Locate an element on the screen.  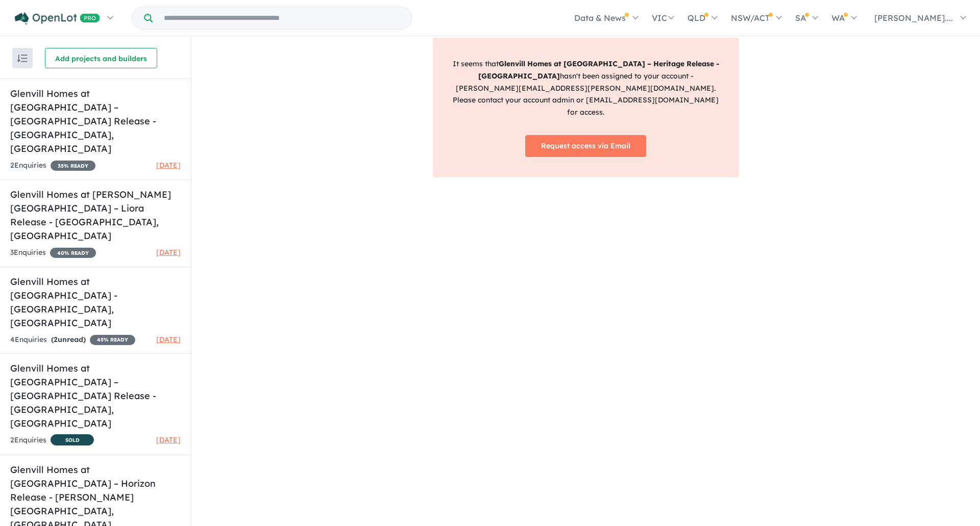
div: 4 Enquir ies is located at coordinates (73, 340).